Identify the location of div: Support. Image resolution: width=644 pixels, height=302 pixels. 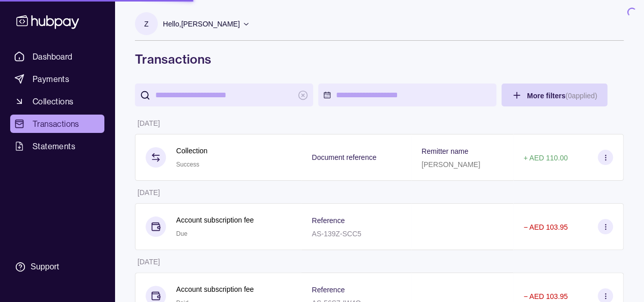
(45, 267).